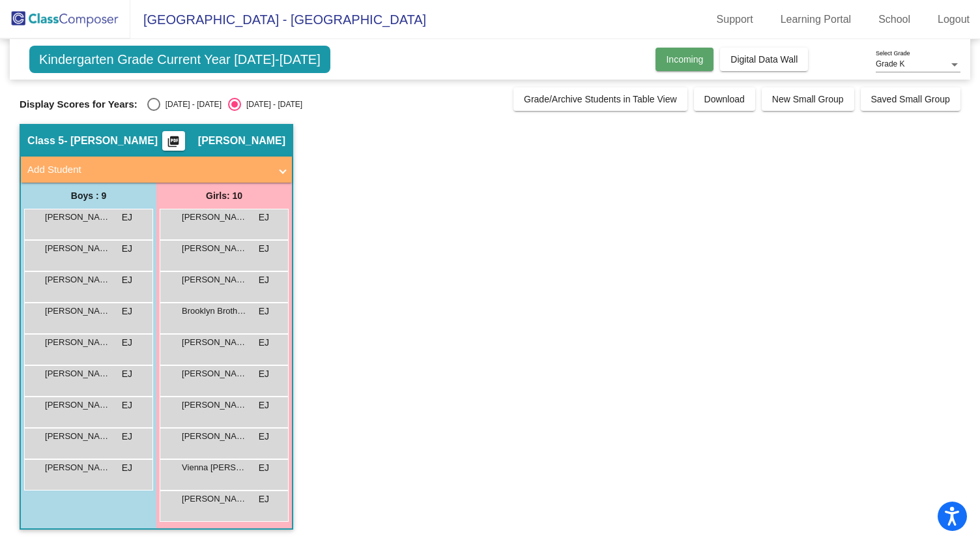 This screenshot has height=544, width=980. I want to click on span: Download, so click(724, 99).